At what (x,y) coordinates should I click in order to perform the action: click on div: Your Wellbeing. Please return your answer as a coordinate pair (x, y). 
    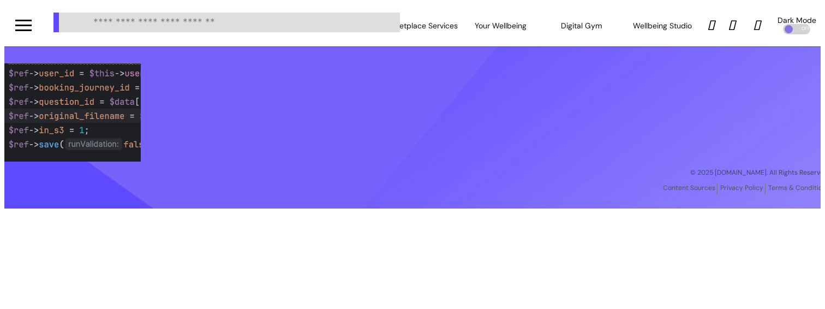
    Looking at the image, I should click on (501, 25).